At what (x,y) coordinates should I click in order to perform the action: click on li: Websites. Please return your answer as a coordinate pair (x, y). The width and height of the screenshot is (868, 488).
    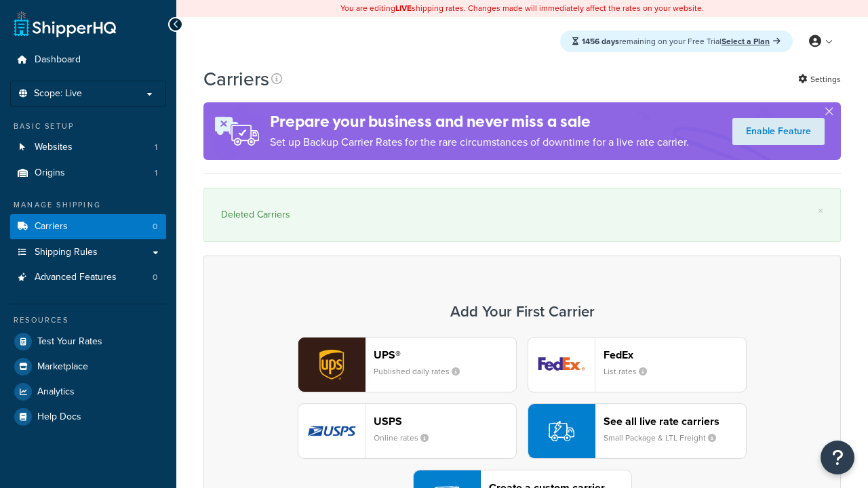
    Looking at the image, I should click on (88, 147).